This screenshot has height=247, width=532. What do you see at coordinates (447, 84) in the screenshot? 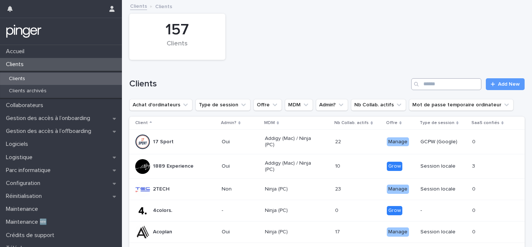
I see `input: Search` at bounding box center [447, 84].